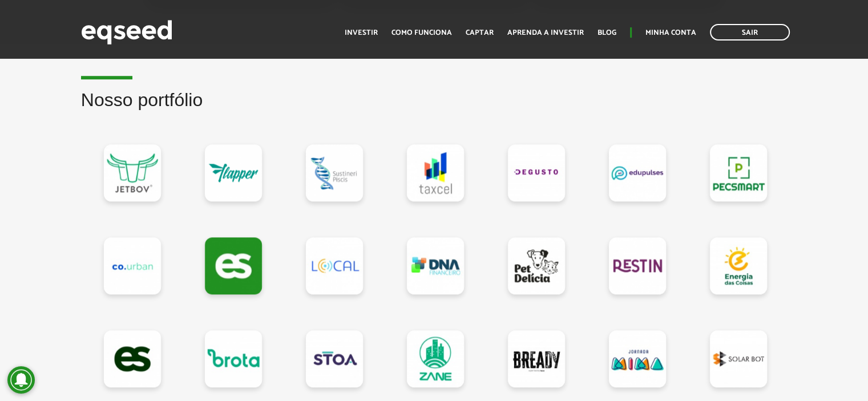 The width and height of the screenshot is (868, 401). Describe the element at coordinates (335, 173) in the screenshot. I see `a: Sustineri Piscis` at that location.